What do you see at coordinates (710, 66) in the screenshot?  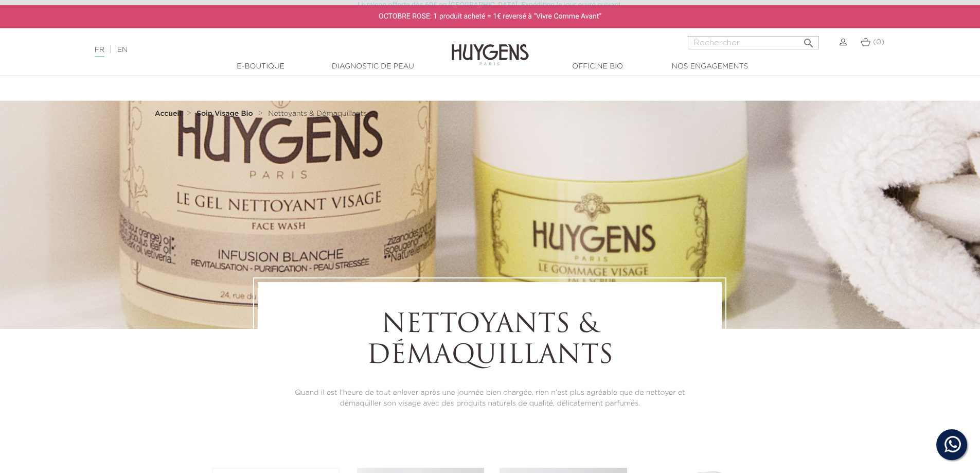 I see `a: Nos engagements` at bounding box center [710, 66].